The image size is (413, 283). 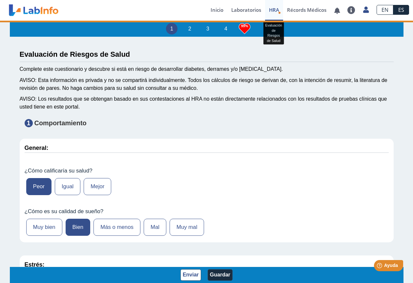 I want to click on a: EN, so click(x=385, y=10).